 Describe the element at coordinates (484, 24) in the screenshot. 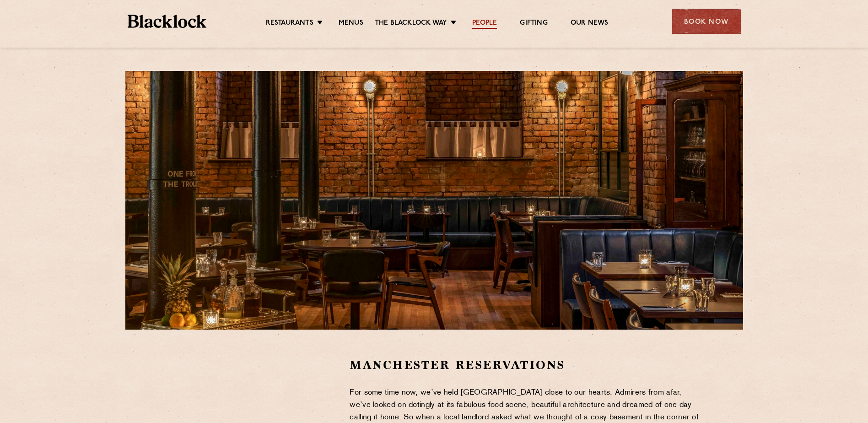

I see `a: People` at that location.